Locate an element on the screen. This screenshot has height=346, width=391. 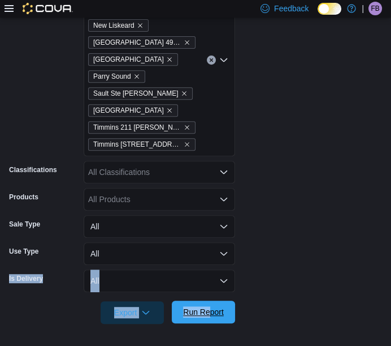
label: Classifications is located at coordinates (33, 170).